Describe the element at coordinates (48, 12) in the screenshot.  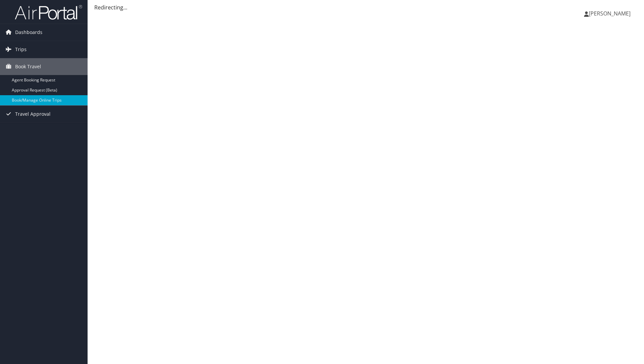
I see `img: airportal-logo.png` at that location.